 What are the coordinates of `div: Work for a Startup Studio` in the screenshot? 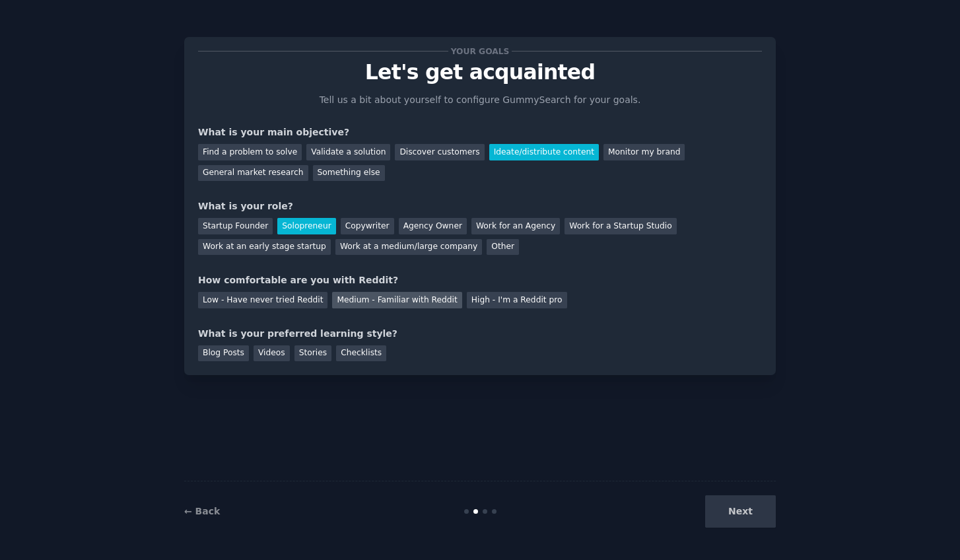 It's located at (620, 226).